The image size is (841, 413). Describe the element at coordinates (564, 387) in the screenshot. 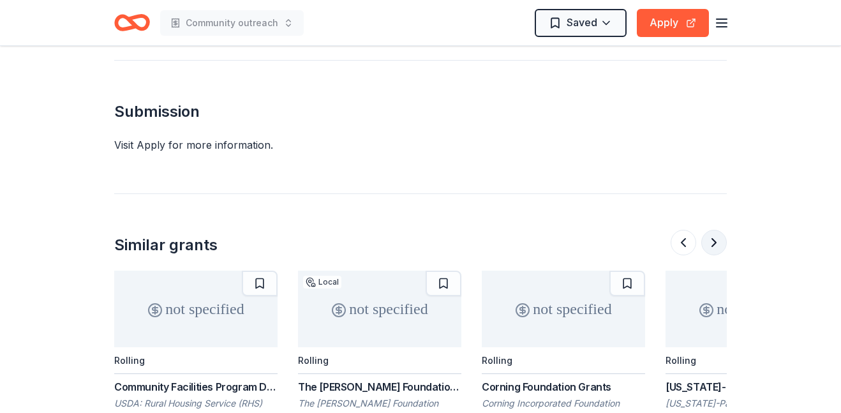

I see `div: Corning Foundation Grants` at that location.